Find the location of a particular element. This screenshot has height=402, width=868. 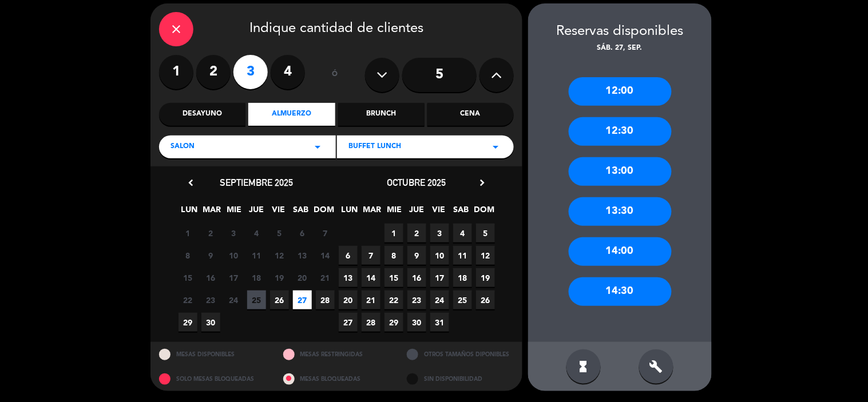

div: SOLO MESAS BLOQUEADAS is located at coordinates (212, 379).